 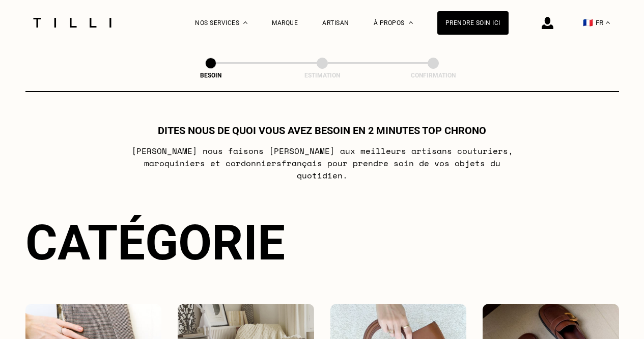 What do you see at coordinates (473, 23) in the screenshot?
I see `a: Prendre soin ici` at bounding box center [473, 23].